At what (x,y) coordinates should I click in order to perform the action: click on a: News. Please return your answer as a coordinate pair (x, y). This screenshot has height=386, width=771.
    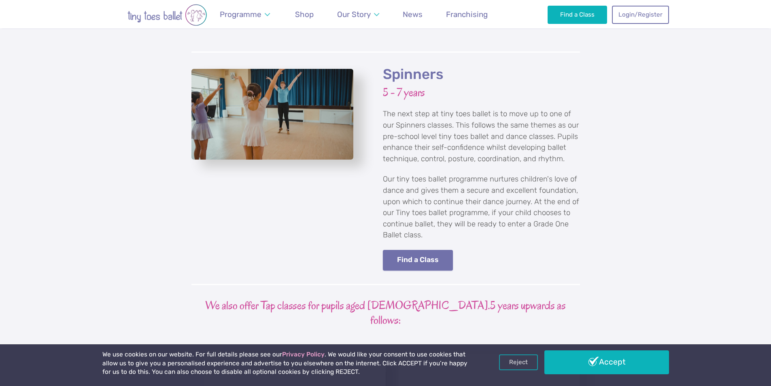
    Looking at the image, I should click on (413, 14).